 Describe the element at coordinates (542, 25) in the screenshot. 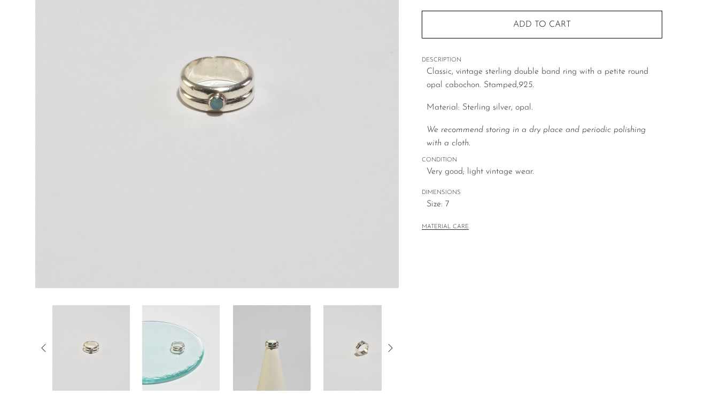

I see `span: Add to cart` at that location.